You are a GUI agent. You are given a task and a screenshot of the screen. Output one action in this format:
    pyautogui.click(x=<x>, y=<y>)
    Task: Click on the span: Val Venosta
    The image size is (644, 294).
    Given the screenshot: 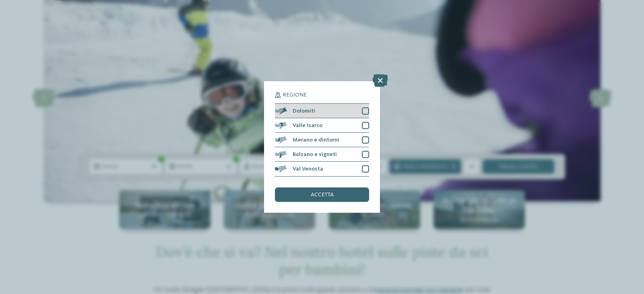 What is the action you would take?
    pyautogui.click(x=308, y=169)
    